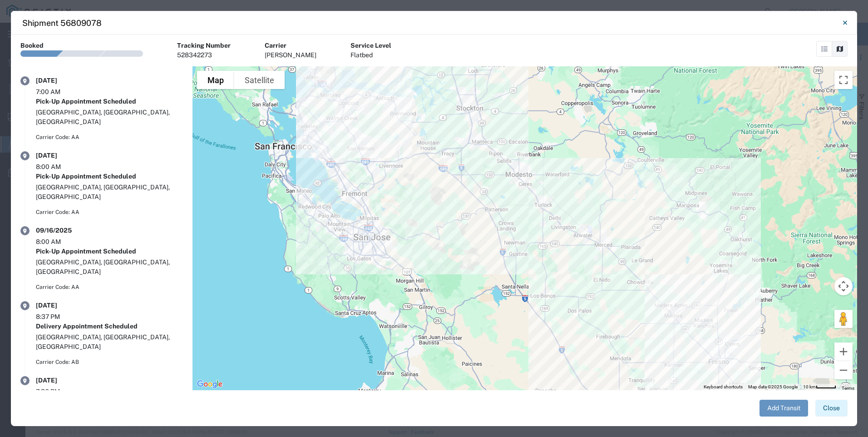 The height and width of the screenshot is (437, 868). What do you see at coordinates (290, 45) in the screenshot?
I see `div: Carrier` at bounding box center [290, 45].